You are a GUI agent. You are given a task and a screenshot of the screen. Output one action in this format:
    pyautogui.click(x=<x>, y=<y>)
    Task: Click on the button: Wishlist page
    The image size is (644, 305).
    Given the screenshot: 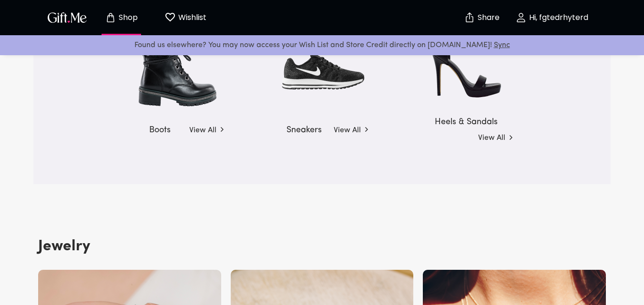 What is the action you would take?
    pyautogui.click(x=186, y=17)
    